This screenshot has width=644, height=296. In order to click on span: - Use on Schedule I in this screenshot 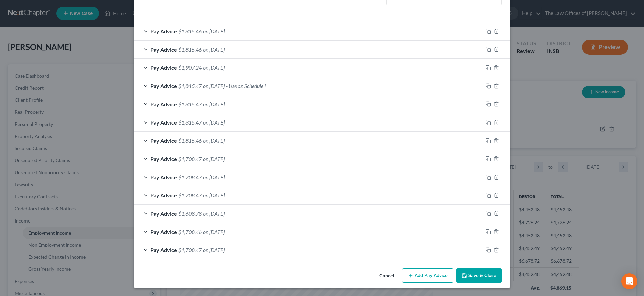, I will do `click(246, 86)`.